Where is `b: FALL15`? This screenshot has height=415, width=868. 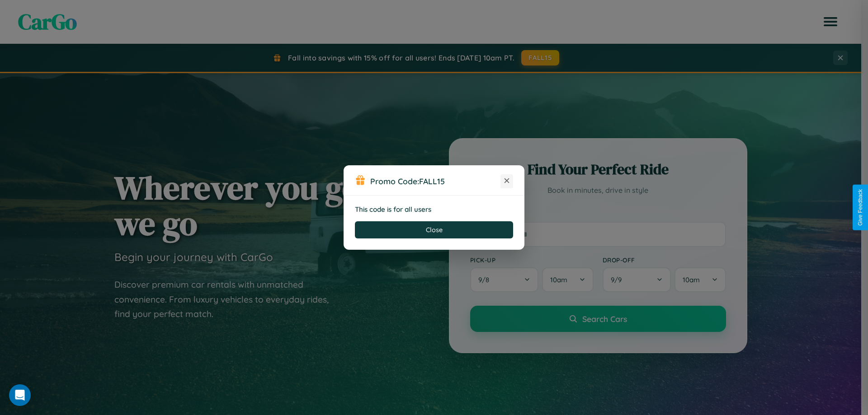 b: FALL15 is located at coordinates (432, 181).